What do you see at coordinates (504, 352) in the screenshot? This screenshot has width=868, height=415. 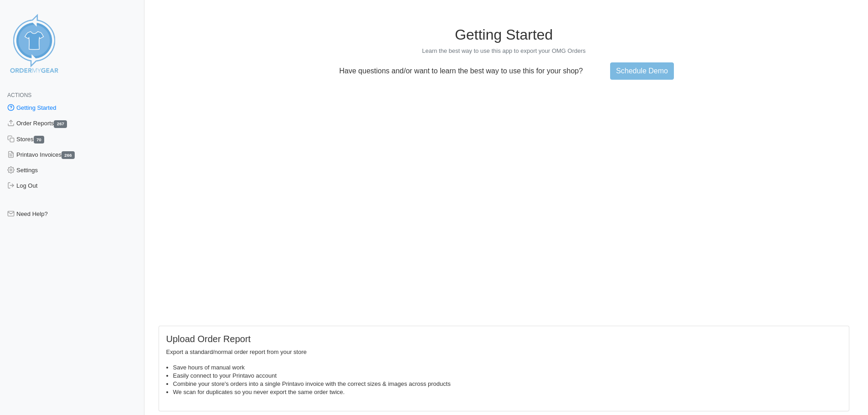 I see `p: Export a standard/normal order report from your store` at bounding box center [504, 352].